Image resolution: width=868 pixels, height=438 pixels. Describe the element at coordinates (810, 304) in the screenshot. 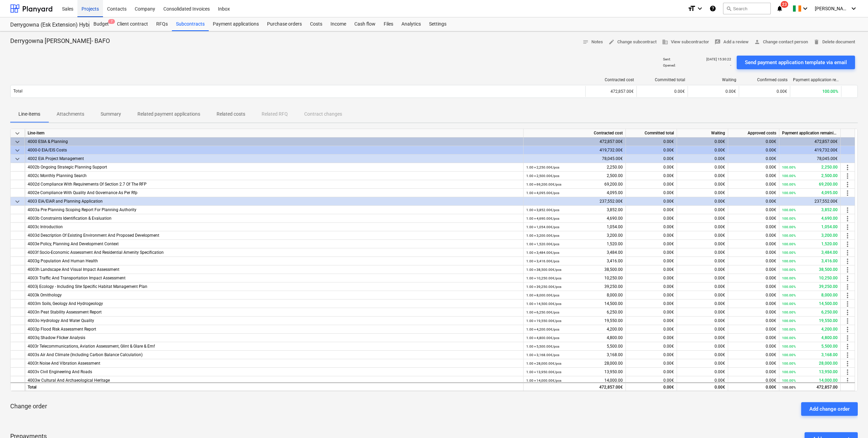

I see `div: 14,500.00` at that location.